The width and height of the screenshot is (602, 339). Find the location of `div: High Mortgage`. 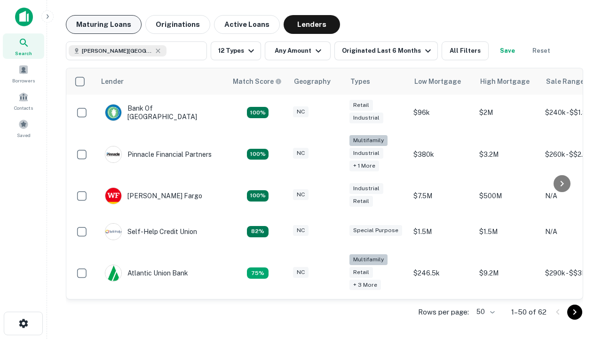

div: High Mortgage is located at coordinates (505, 81).